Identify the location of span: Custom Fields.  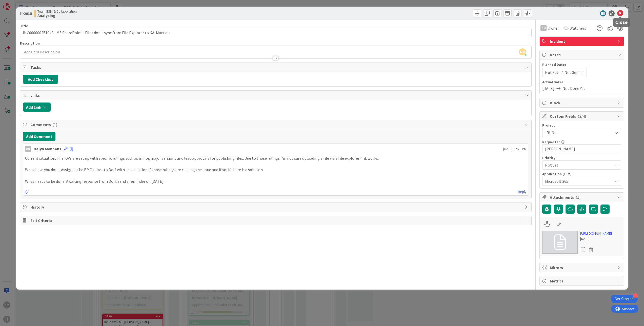
(582, 116).